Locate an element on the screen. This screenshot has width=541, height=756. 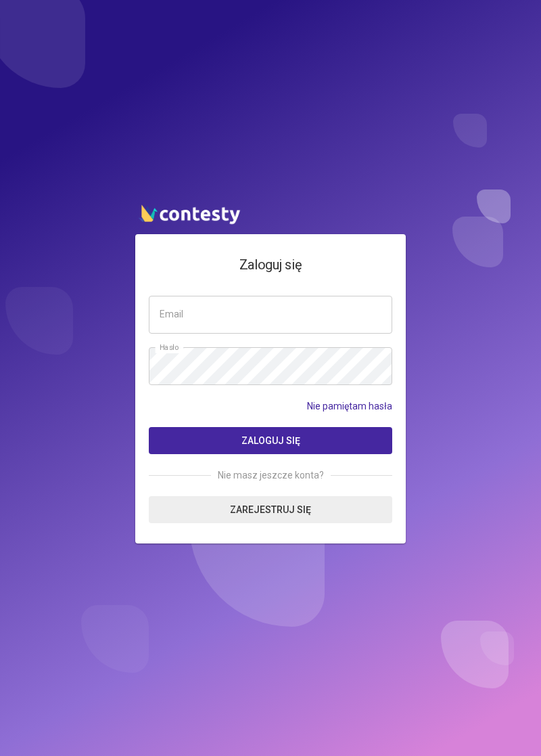
a: Nie pamiętam hasła is located at coordinates (350, 406).